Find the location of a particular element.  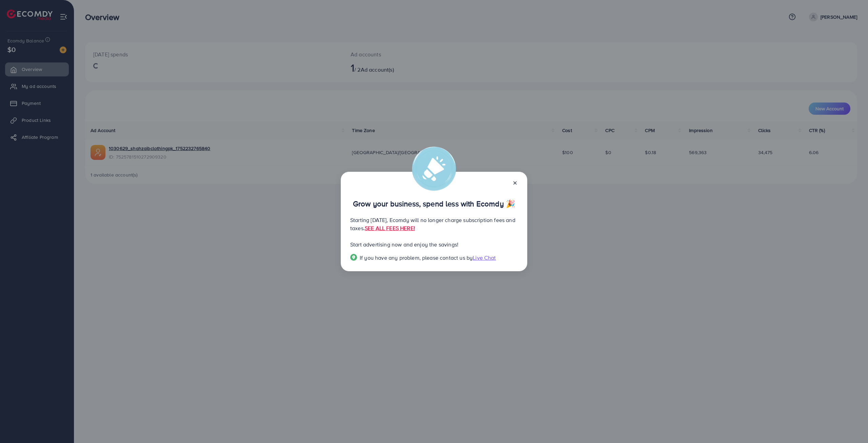

img: Popup guide is located at coordinates (354, 257).